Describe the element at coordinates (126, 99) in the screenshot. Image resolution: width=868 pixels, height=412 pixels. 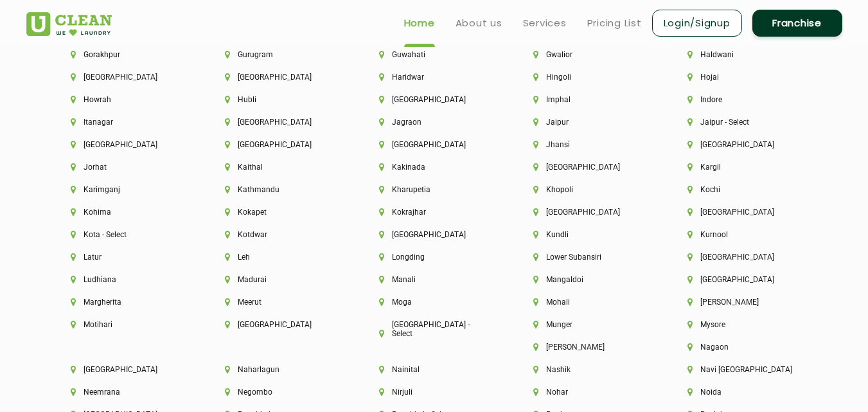
I see `li: Howrah` at that location.